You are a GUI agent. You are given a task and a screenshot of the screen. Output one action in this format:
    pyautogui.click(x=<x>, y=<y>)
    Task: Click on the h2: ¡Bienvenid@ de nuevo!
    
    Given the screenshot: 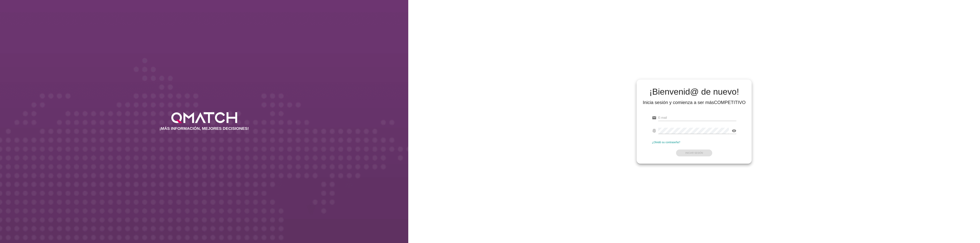 What is the action you would take?
    pyautogui.click(x=694, y=92)
    